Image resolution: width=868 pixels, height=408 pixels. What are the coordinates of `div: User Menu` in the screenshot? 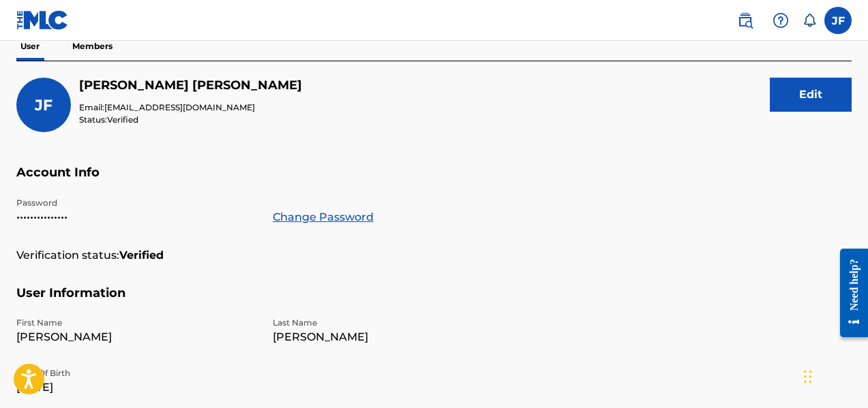 It's located at (839, 20).